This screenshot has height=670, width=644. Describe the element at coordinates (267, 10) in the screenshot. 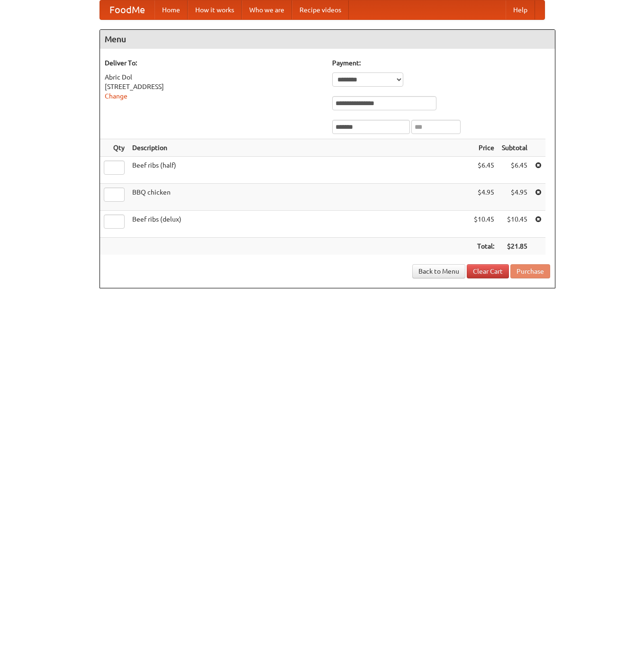

I see `a: Who we are` at that location.